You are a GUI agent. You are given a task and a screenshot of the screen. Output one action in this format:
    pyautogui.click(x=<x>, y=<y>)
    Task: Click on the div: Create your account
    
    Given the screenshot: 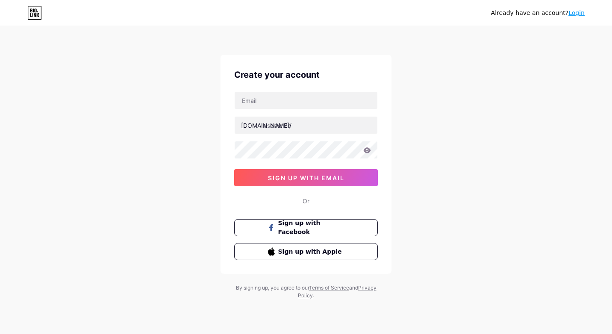 What is the action you would take?
    pyautogui.click(x=306, y=75)
    